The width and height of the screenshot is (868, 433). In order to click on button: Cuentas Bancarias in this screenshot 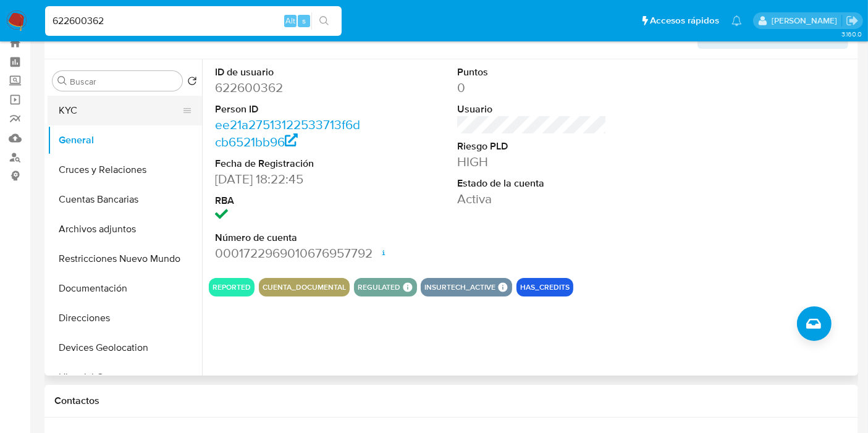, I will do `click(125, 200)`.